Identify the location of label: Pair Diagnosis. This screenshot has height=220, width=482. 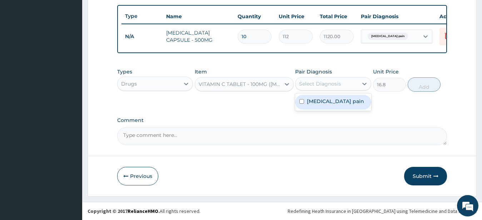
(313, 72).